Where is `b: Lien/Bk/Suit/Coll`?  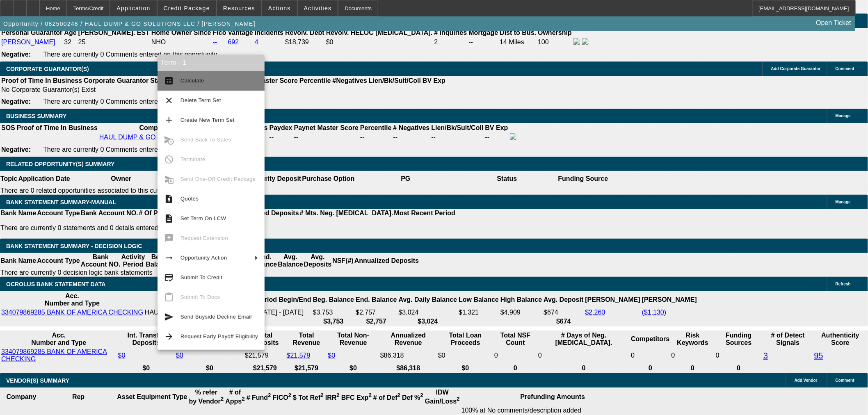 b: Lien/Bk/Suit/Coll is located at coordinates (457, 127).